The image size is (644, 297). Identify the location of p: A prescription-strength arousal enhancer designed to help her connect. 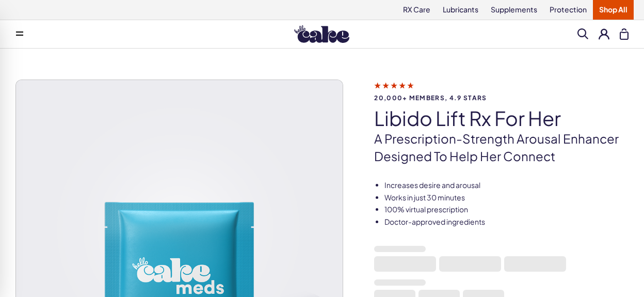
(502, 147).